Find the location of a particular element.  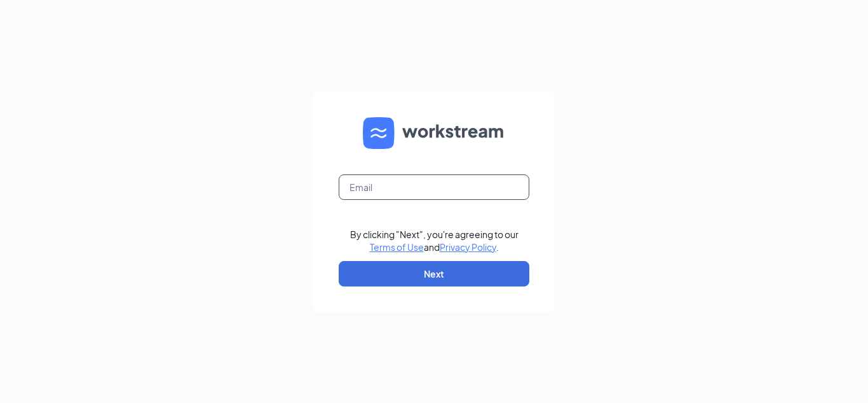

input: Email is located at coordinates (434, 187).